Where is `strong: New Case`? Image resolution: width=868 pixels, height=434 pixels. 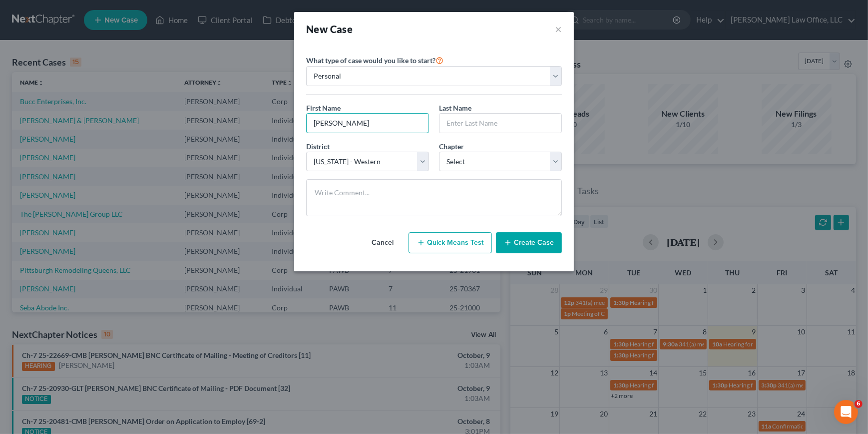 strong: New Case is located at coordinates (330, 29).